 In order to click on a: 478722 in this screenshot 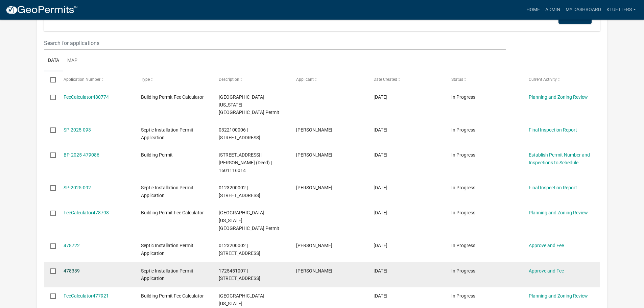, I will do `click(72, 246)`.